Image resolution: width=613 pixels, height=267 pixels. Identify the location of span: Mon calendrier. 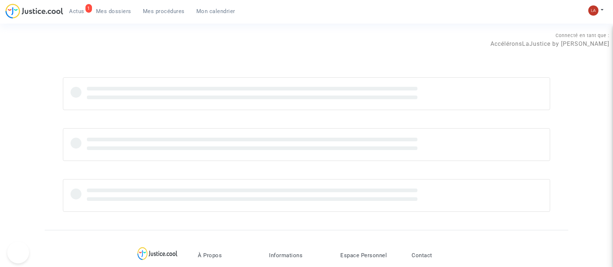
(216, 11).